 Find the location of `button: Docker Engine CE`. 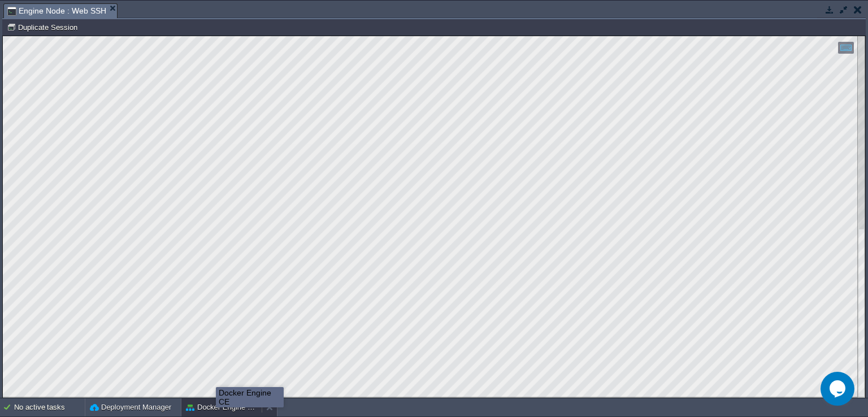

button: Docker Engine CE is located at coordinates (221, 407).